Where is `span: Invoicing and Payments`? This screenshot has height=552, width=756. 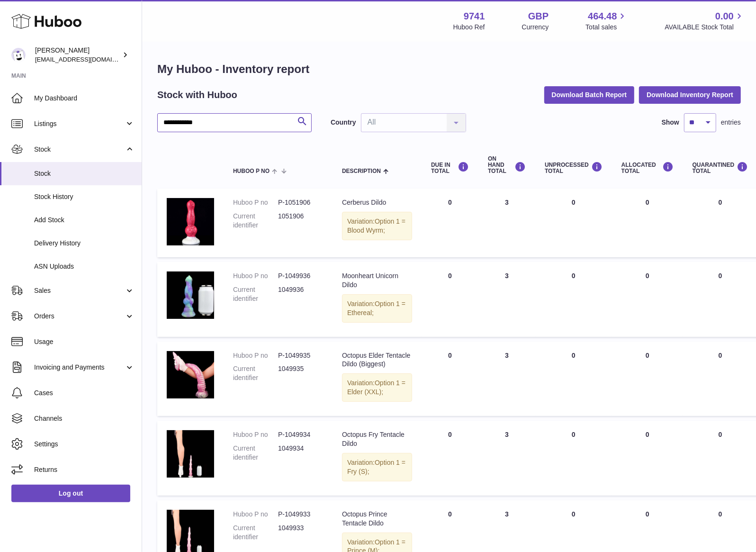
span: Invoicing and Payments is located at coordinates (79, 367).